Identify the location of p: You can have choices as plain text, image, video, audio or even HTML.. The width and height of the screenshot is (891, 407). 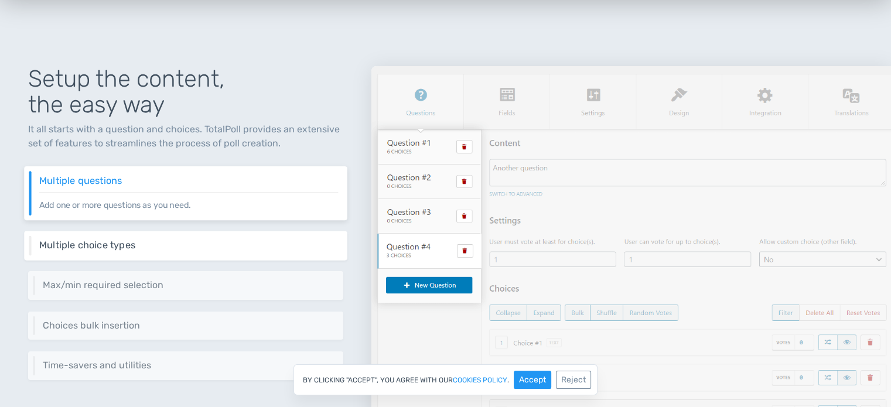
(189, 250).